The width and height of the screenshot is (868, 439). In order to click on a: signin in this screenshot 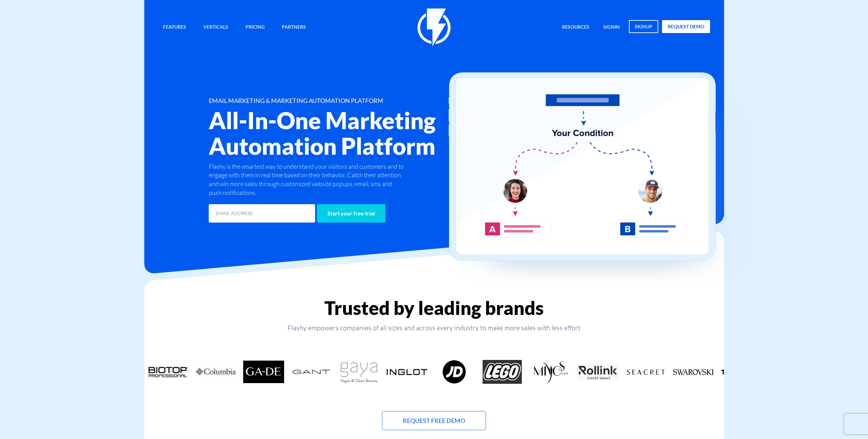, I will do `click(611, 28)`.